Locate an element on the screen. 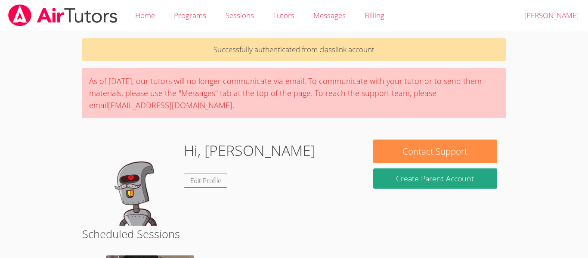 The height and width of the screenshot is (258, 588). img: airtutors_banner-c4298cdbf04f3fff15de1276eac7730deb9818008684d7c2e4769d2f7ddbe033.png is located at coordinates (63, 15).